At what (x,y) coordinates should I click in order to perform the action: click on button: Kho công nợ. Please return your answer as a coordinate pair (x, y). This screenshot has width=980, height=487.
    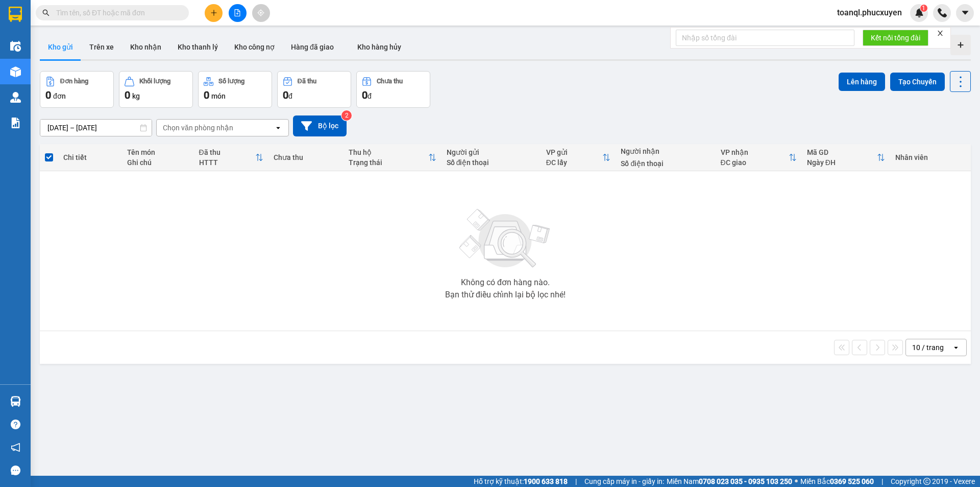
    Looking at the image, I should click on (254, 47).